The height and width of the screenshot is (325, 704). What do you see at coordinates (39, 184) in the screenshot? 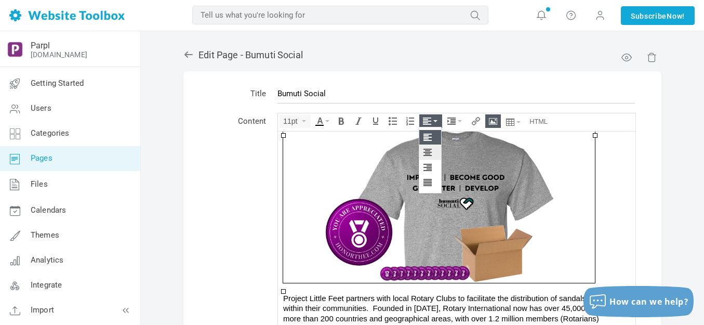
I see `span: Files` at bounding box center [39, 184].